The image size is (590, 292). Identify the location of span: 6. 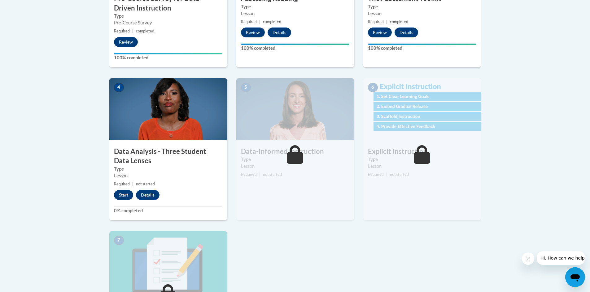
(373, 88).